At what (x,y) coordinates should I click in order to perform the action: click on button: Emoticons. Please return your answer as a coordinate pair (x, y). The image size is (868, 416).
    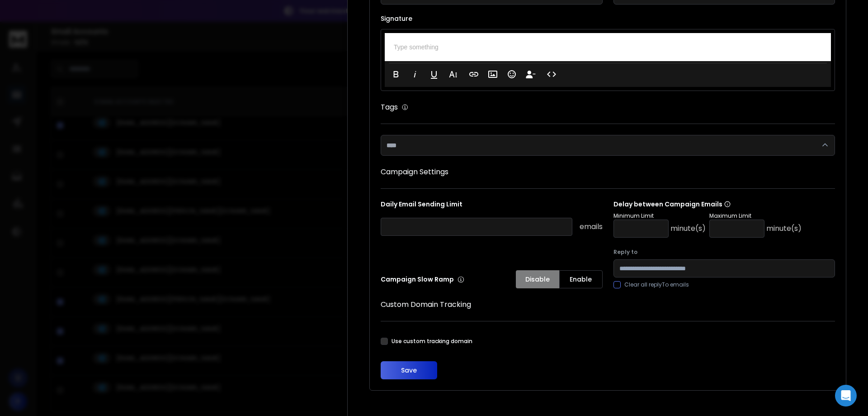
    Looking at the image, I should click on (512, 75).